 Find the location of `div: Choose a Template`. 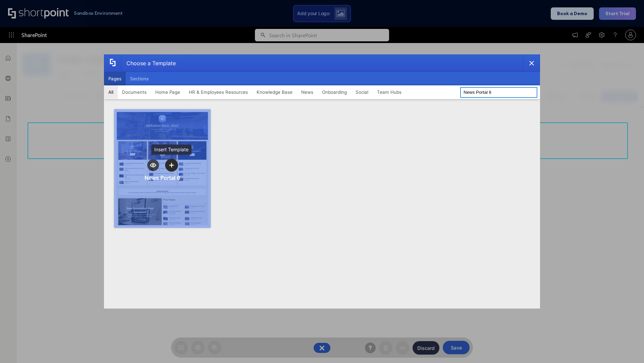

div: Choose a Template is located at coordinates (149, 63).